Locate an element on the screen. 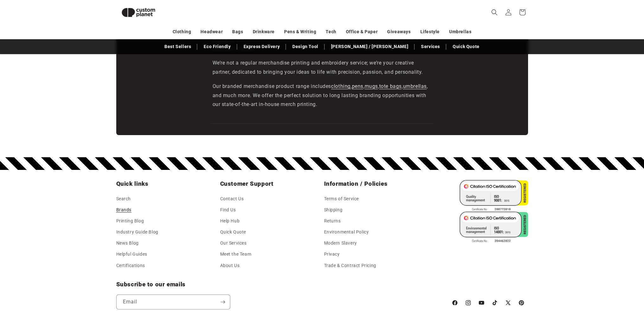 The image size is (644, 311). a: Industry Guide Blog is located at coordinates (137, 232).